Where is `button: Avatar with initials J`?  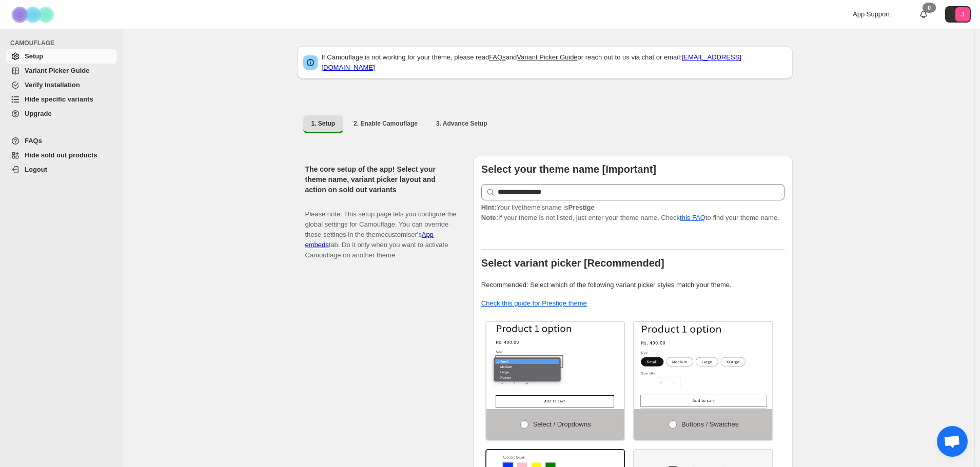
button: Avatar with initials J is located at coordinates (958, 14).